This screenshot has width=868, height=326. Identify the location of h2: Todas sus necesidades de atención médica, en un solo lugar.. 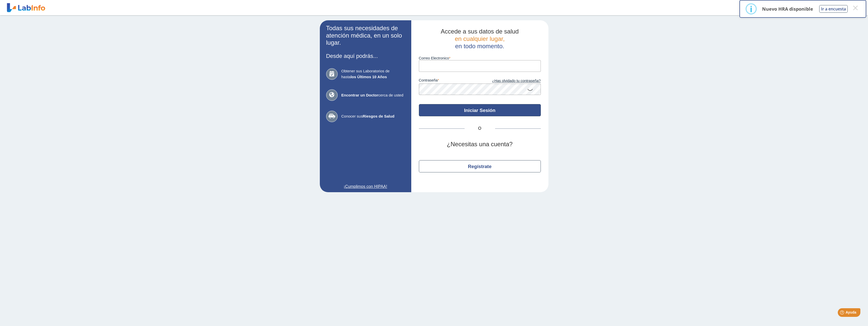
(365, 35).